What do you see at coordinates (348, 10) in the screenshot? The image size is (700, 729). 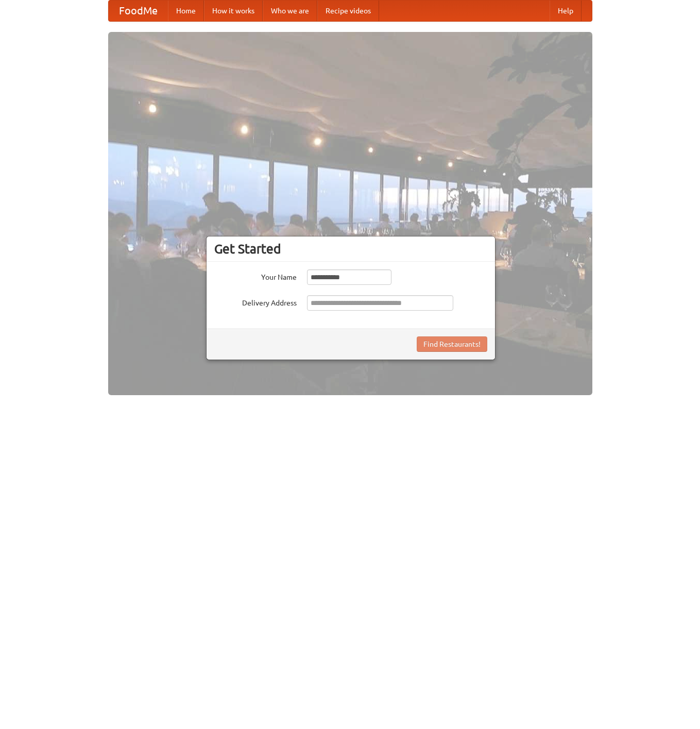 I see `a: Recipe videos` at bounding box center [348, 10].